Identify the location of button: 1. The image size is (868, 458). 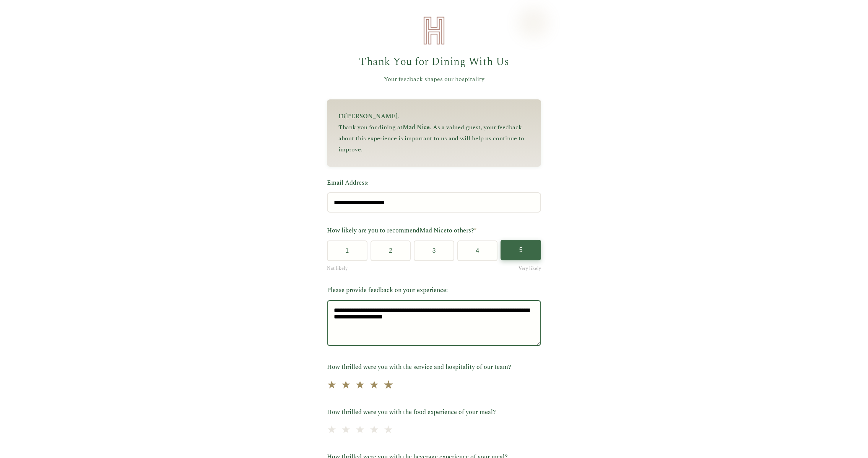
(348, 251).